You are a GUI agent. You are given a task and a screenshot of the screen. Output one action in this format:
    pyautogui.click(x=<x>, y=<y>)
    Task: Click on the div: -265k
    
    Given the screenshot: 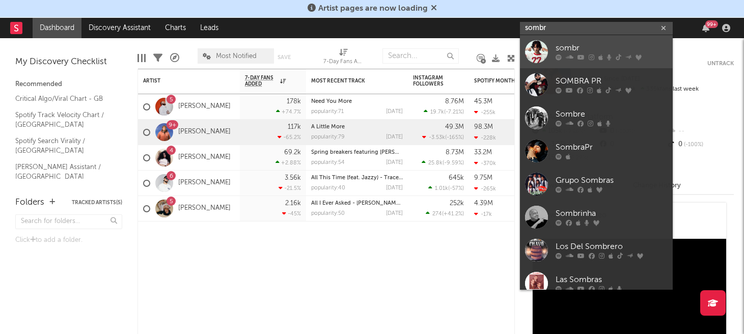 What is the action you would take?
    pyautogui.click(x=485, y=188)
    